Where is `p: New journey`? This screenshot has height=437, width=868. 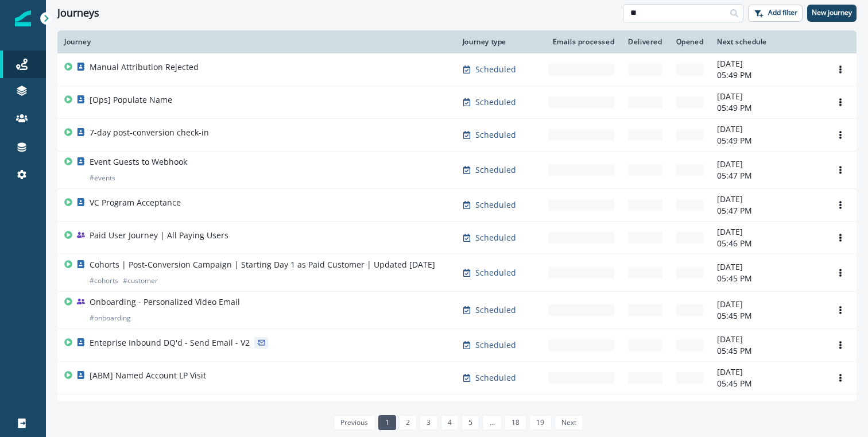 p: New journey is located at coordinates (832, 12).